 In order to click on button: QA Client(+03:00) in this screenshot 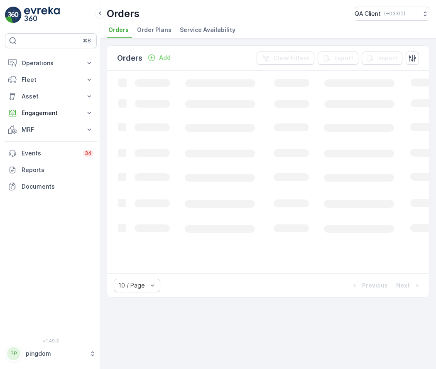, I will do `click(392, 14)`.